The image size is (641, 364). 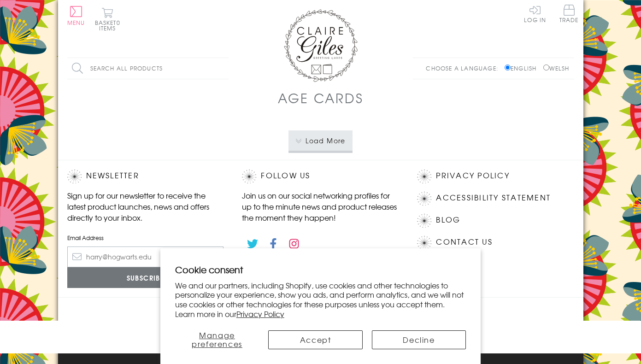 What do you see at coordinates (320, 300) in the screenshot?
I see `p: We and our partners, including Shopify, use cookies and other technologies to personalize your ex...` at bounding box center [320, 300].